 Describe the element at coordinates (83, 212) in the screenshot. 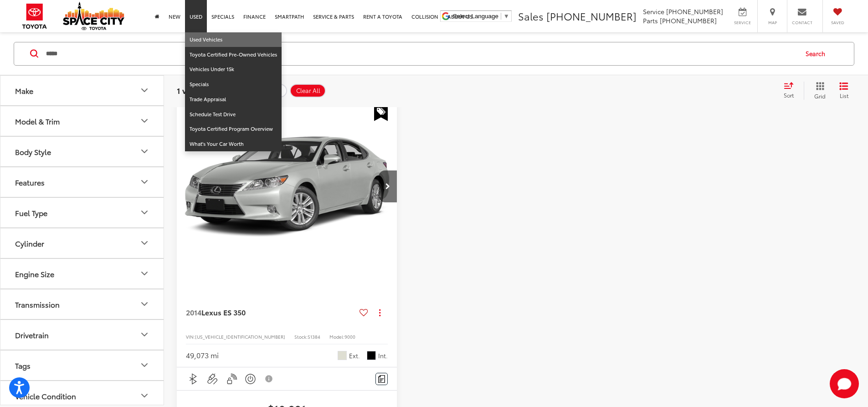

I see `button: Fuel TypeFuel Type` at that location.